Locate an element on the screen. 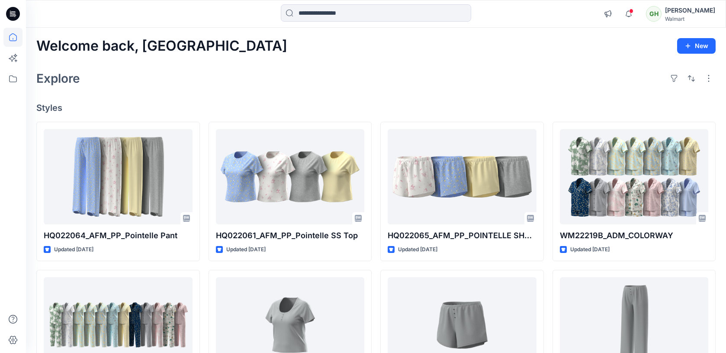  a: WM22219B_ADM_COLORWAY is located at coordinates (635, 177).